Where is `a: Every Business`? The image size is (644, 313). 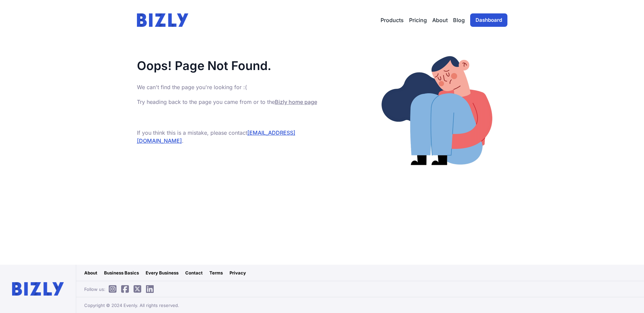
a: Every Business is located at coordinates (162, 273).